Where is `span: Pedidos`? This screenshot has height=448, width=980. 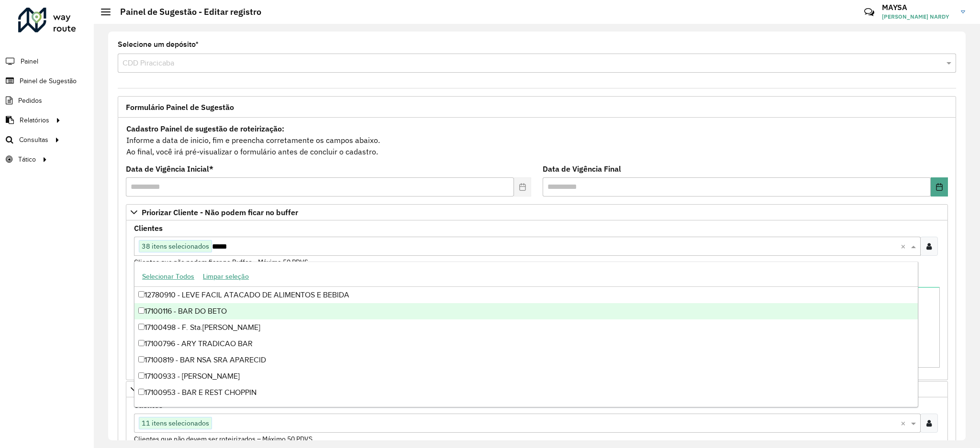 span: Pedidos is located at coordinates (30, 100).